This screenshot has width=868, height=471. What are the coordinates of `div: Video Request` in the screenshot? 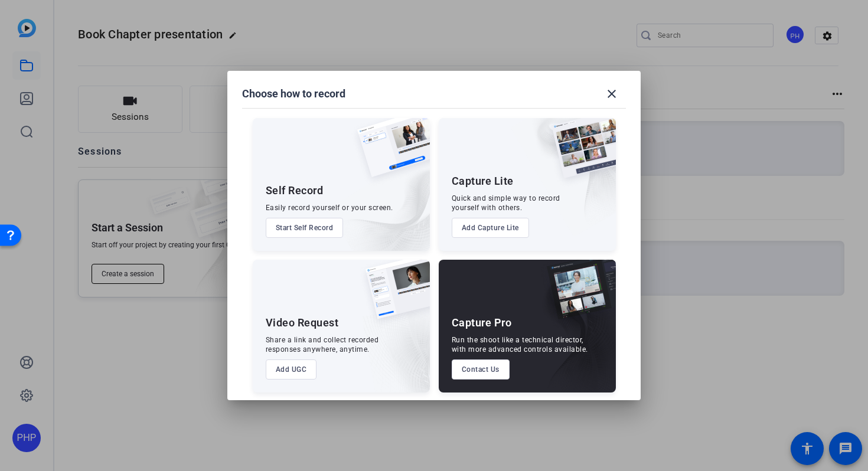 It's located at (302, 323).